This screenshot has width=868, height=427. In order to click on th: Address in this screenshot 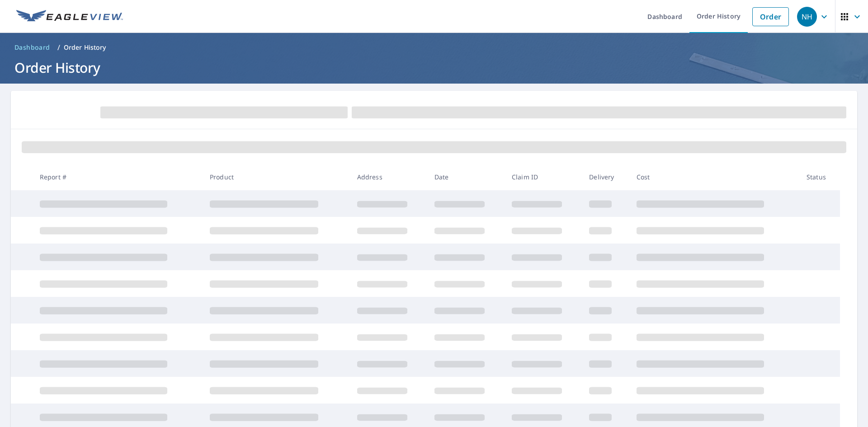, I will do `click(388, 176)`.